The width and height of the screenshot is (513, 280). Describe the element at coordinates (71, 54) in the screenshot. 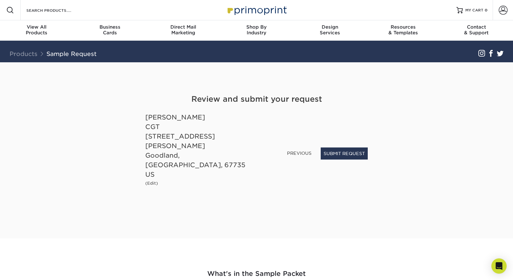

I see `a: Sample Request` at that location.